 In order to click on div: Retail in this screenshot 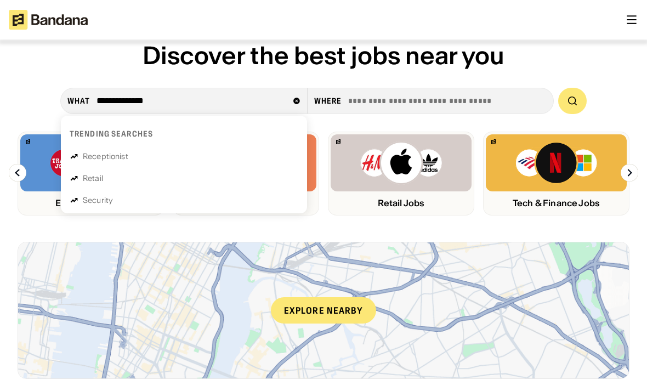, I will do `click(93, 178)`.